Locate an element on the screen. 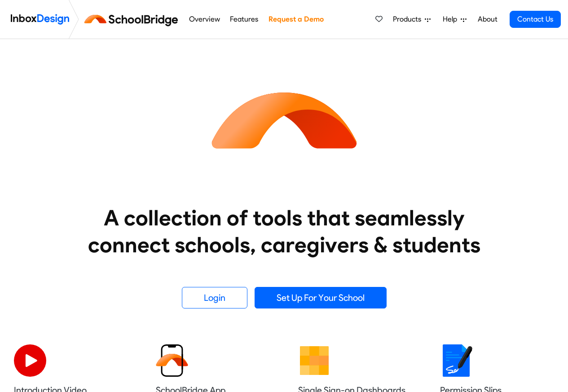 The height and width of the screenshot is (392, 568). a: Features is located at coordinates (244, 20).